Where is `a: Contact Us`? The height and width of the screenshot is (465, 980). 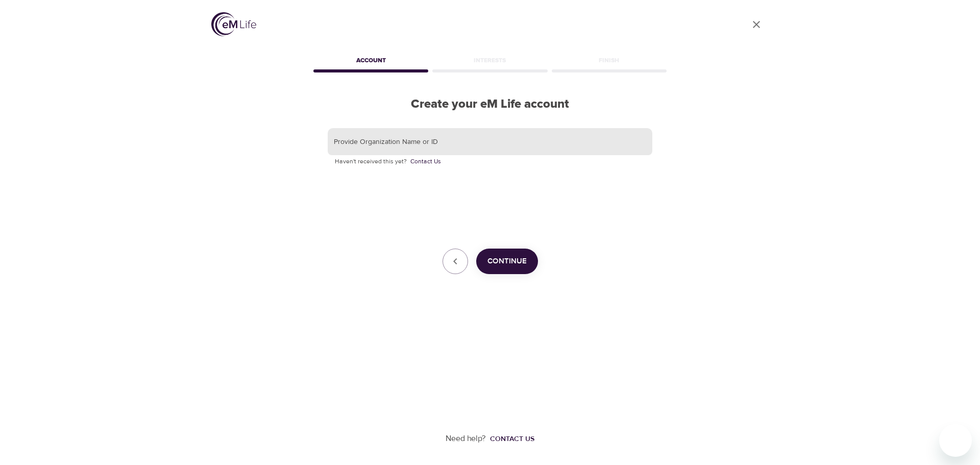 a: Contact Us is located at coordinates (425, 162).